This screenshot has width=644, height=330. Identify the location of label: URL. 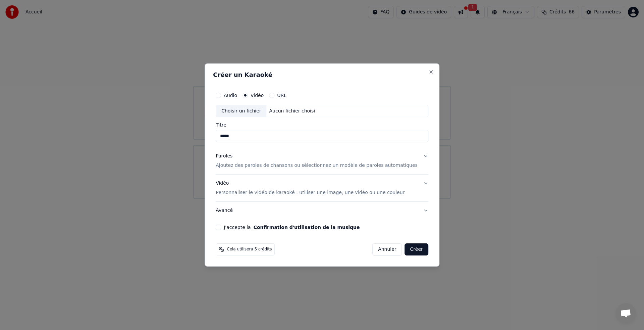
(282, 95).